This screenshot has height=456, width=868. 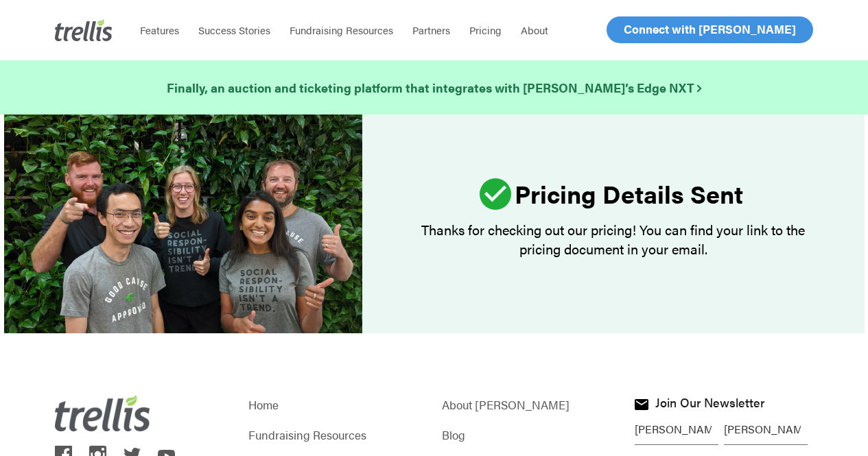 What do you see at coordinates (485, 30) in the screenshot?
I see `a: Pricing` at bounding box center [485, 30].